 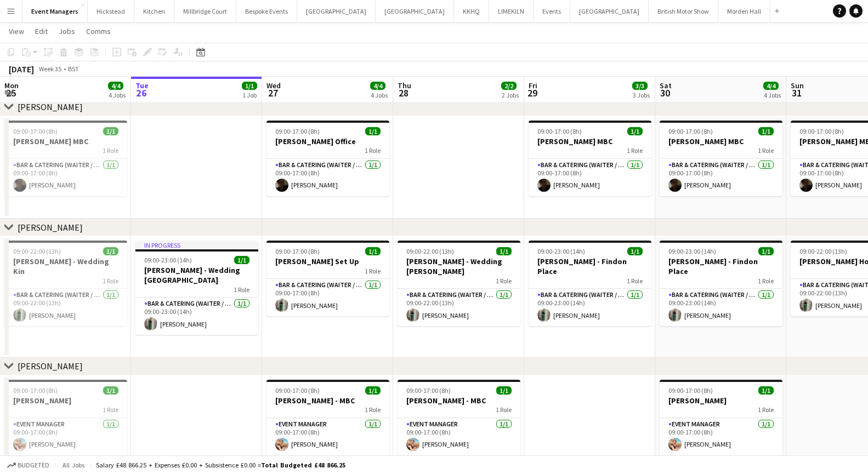 What do you see at coordinates (17, 31) in the screenshot?
I see `a: View` at bounding box center [17, 31].